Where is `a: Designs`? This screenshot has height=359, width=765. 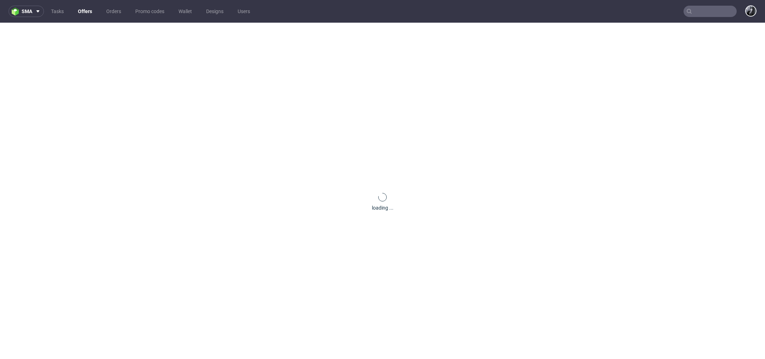
a: Designs is located at coordinates (215, 11).